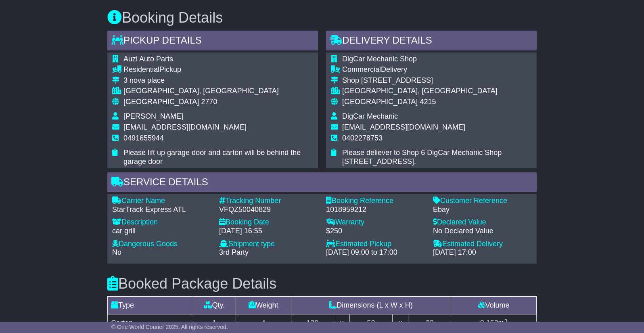  Describe the element at coordinates (269, 223) in the screenshot. I see `div: Booking Date` at that location.